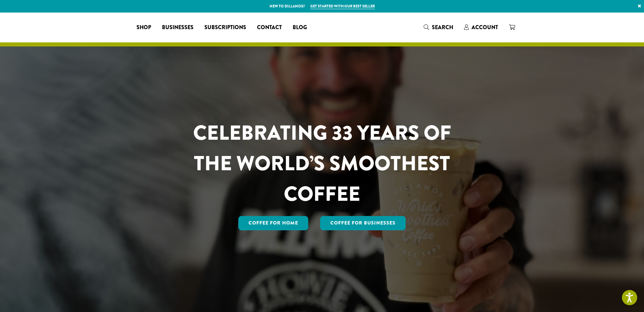 This screenshot has height=312, width=644. What do you see at coordinates (485, 27) in the screenshot?
I see `span: Account` at bounding box center [485, 27].